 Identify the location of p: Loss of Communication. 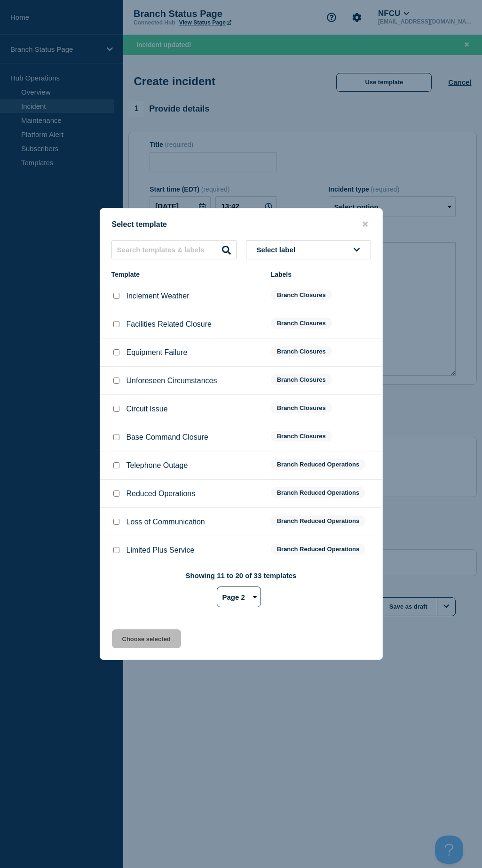
(166, 522).